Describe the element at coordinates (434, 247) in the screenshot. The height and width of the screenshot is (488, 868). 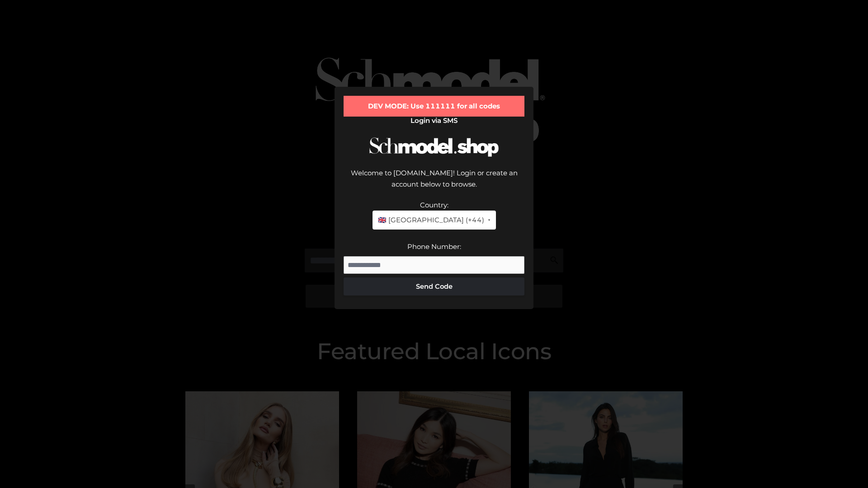
I see `label: Phone Number:` at that location.